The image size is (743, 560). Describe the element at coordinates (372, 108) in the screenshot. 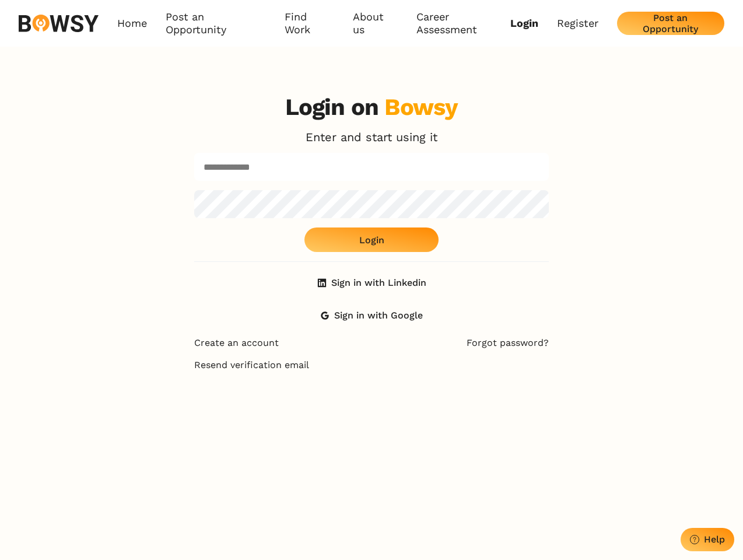

I see `h3: Login on` at that location.